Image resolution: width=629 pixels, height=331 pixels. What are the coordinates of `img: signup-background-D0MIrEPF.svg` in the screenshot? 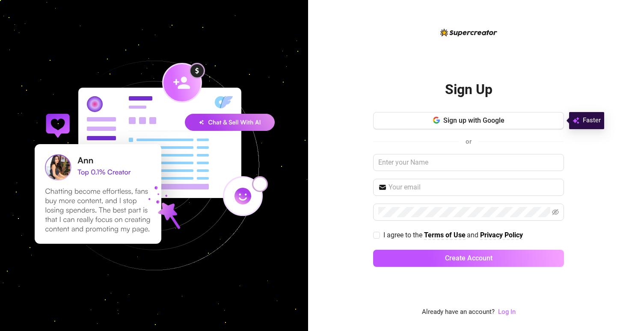 It's located at (154, 166).